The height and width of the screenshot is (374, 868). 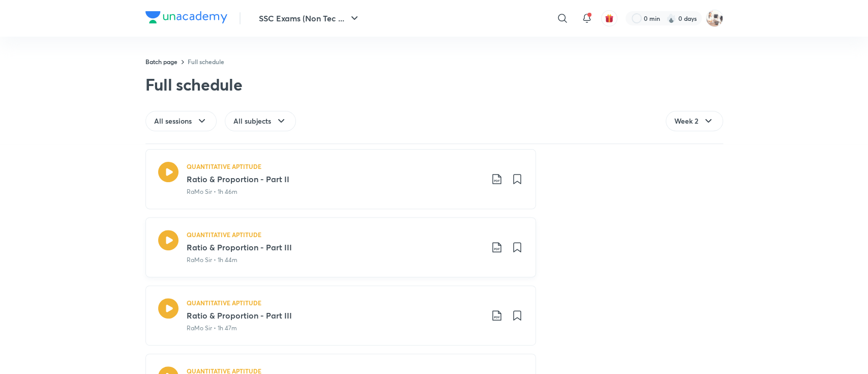 I want to click on p: RaMo Sir • 1h 44m, so click(x=212, y=260).